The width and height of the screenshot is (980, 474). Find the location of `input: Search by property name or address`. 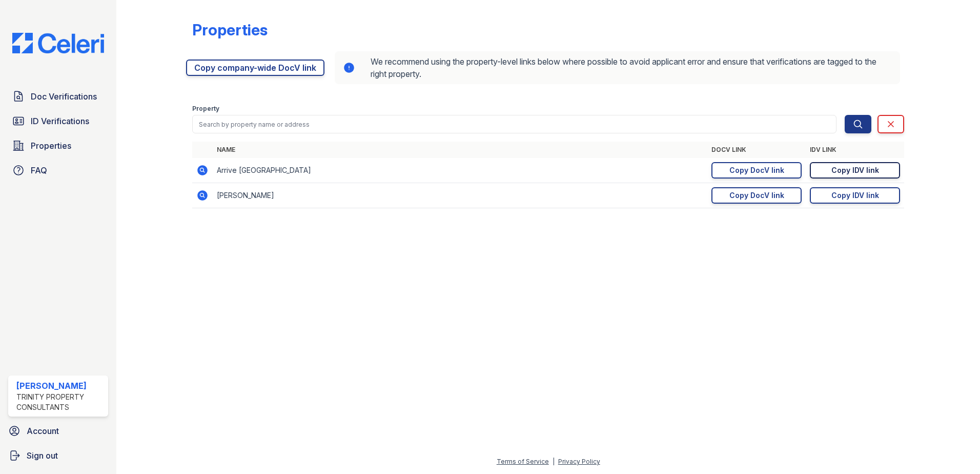

input: Search by property name or address is located at coordinates (514, 124).